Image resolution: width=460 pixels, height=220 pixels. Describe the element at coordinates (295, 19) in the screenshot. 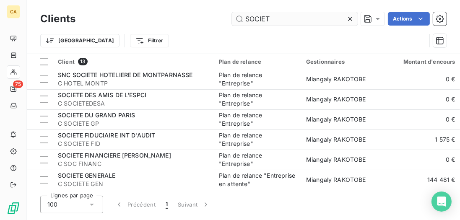

I see `input: Rechercher` at that location.